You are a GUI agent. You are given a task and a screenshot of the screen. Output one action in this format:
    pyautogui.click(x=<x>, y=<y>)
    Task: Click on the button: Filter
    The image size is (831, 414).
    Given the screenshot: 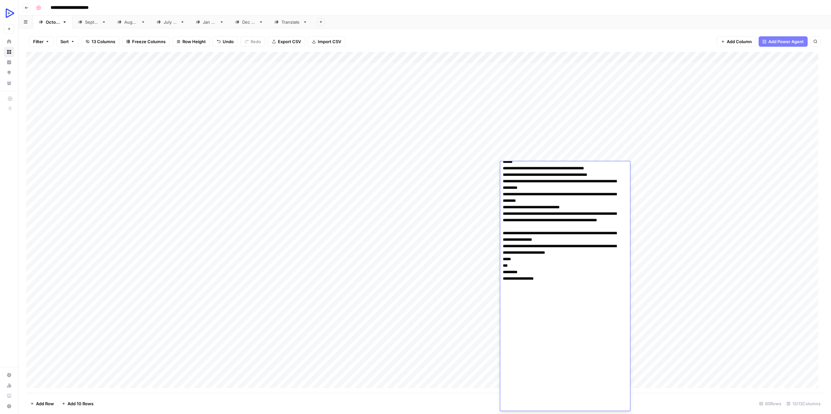 What is the action you would take?
    pyautogui.click(x=41, y=42)
    